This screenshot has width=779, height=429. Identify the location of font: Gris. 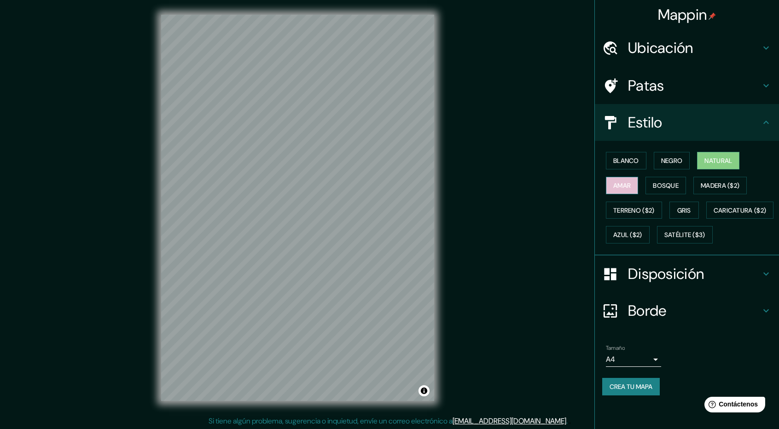
(684, 210).